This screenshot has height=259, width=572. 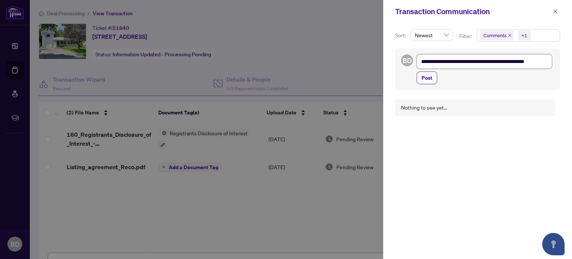 What do you see at coordinates (424, 108) in the screenshot?
I see `div: Nothing to see yet...` at bounding box center [424, 108].